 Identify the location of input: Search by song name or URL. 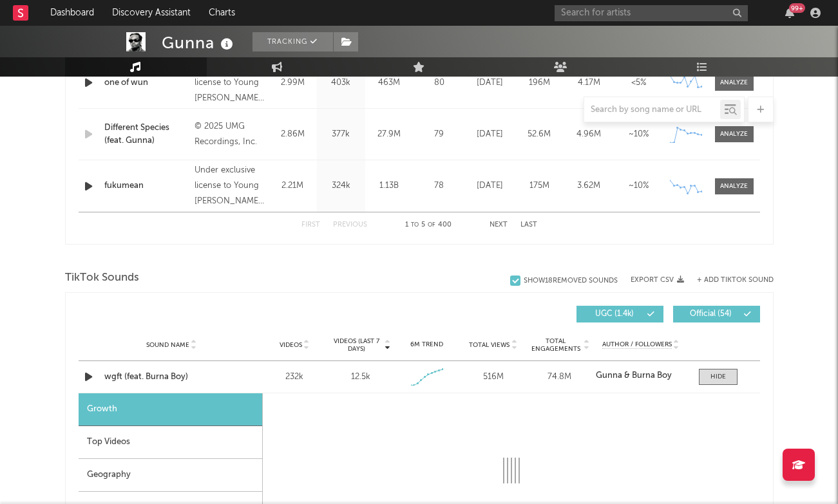
(652, 110).